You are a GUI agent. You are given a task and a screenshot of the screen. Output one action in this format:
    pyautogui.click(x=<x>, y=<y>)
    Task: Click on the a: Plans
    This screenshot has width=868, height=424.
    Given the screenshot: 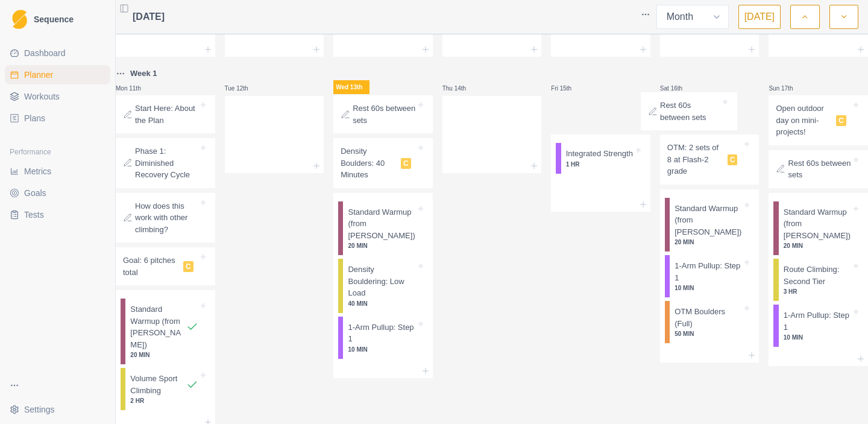 What is the action you would take?
    pyautogui.click(x=57, y=118)
    